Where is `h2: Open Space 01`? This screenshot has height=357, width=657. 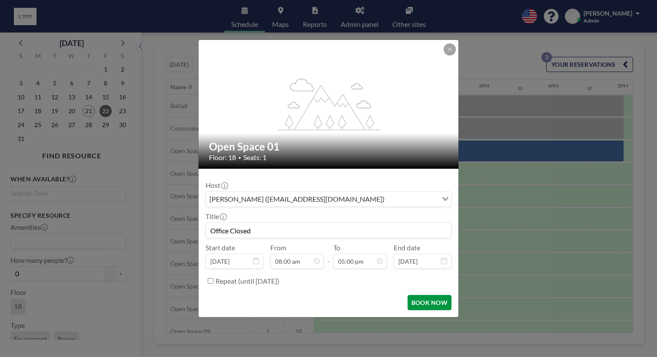 h2: Open Space 01 is located at coordinates (329, 147).